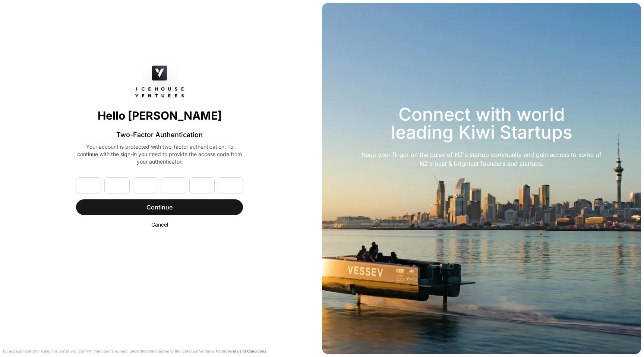  What do you see at coordinates (159, 208) in the screenshot?
I see `button: Continue` at bounding box center [159, 208].